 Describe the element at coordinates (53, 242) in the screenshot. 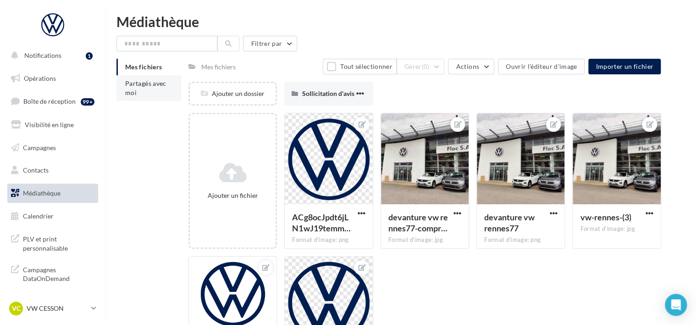

I see `a: PLV et print personnalisable` at that location.